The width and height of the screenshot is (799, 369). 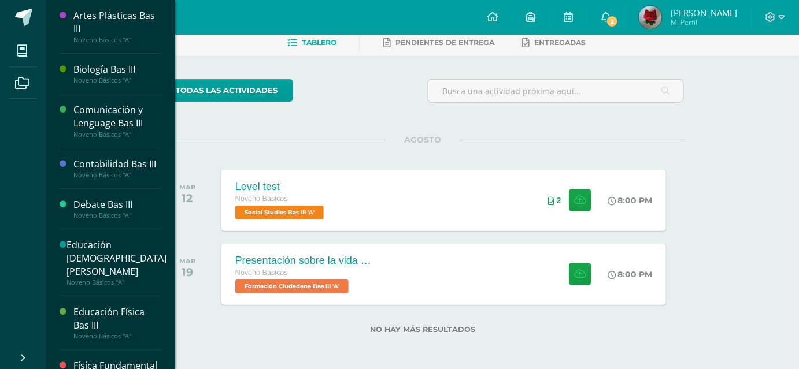 What do you see at coordinates (703, 22) in the screenshot?
I see `span: Mi Perfil` at bounding box center [703, 22].